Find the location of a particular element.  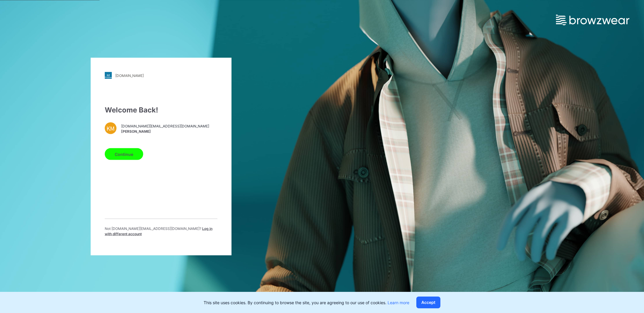

img: browzwear-logo.e42bd6dac1945053ebaf764b6aa21510.svg is located at coordinates (593, 20).